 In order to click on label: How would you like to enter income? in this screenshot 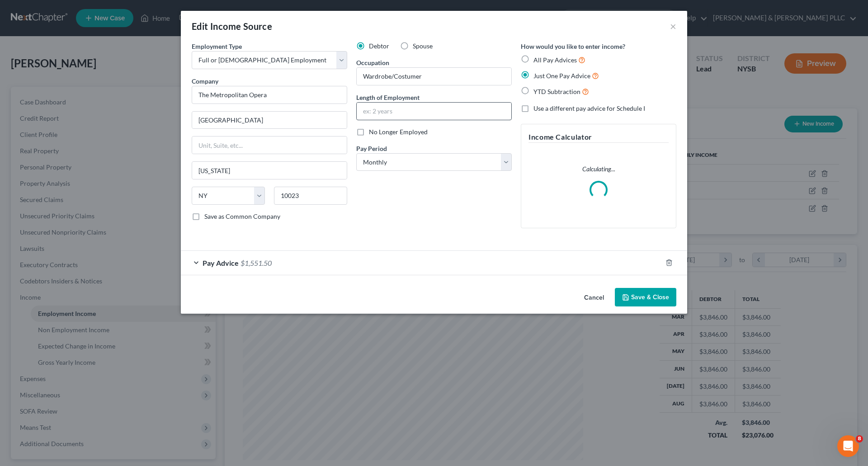, I will do `click(573, 46)`.